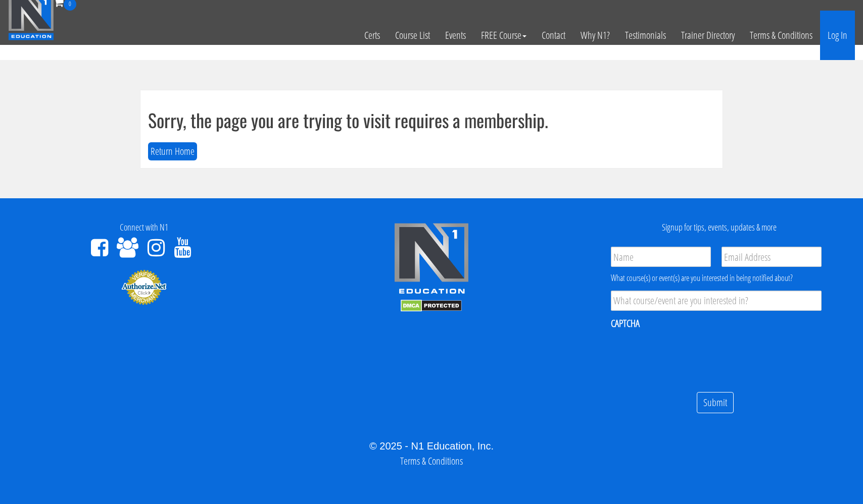 The image size is (863, 504). What do you see at coordinates (595, 35) in the screenshot?
I see `a: Why N1?` at bounding box center [595, 35].